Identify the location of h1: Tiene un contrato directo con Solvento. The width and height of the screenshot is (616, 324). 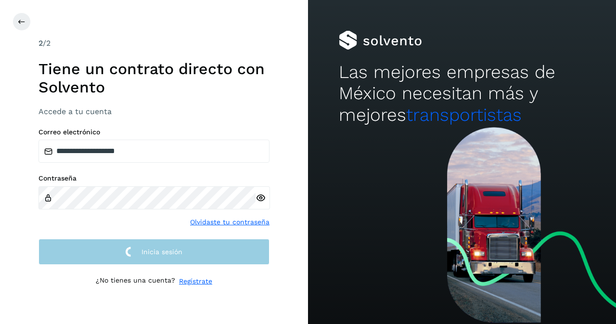
(154, 78).